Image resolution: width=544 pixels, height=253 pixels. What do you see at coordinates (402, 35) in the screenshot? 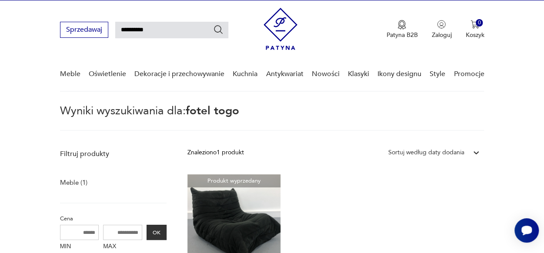
I see `p: Patyna B2B` at bounding box center [402, 35].